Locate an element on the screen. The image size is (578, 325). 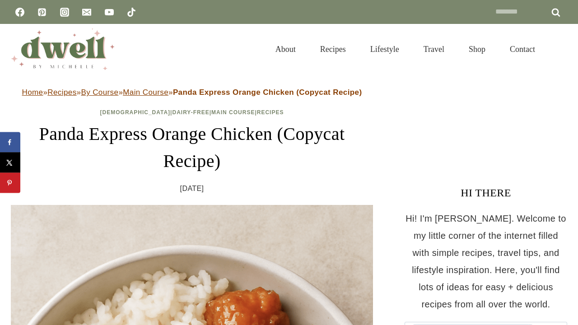
a: Lifestyle is located at coordinates (385, 49).